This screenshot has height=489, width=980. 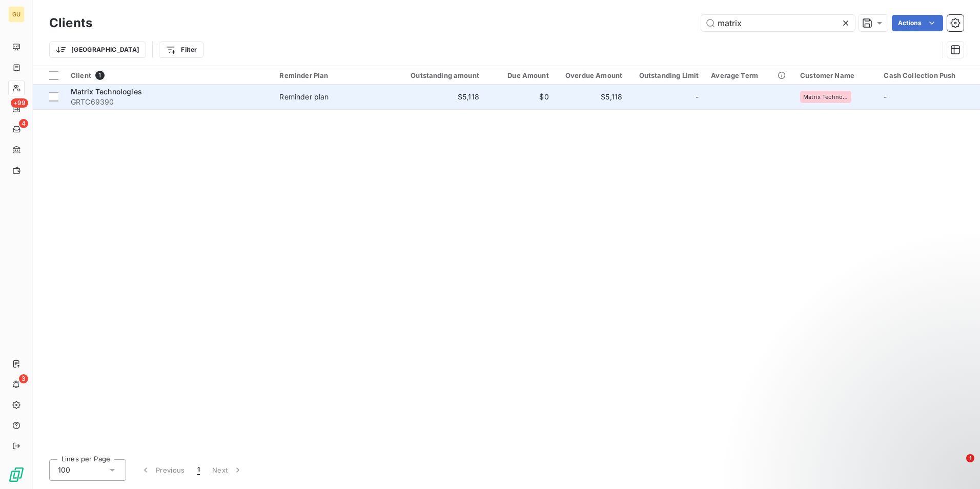 I want to click on td: $0, so click(x=520, y=97).